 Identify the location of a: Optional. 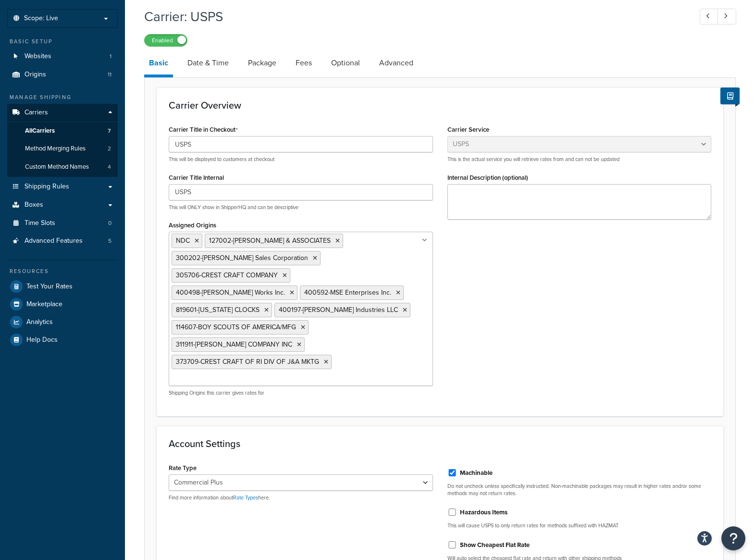
(346, 63).